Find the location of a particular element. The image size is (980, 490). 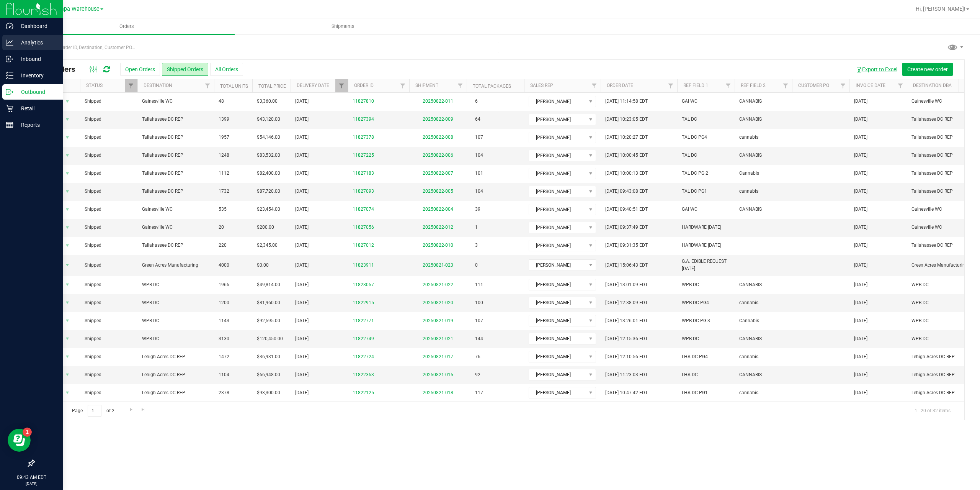

span: $83,532.00 is located at coordinates (268, 155).